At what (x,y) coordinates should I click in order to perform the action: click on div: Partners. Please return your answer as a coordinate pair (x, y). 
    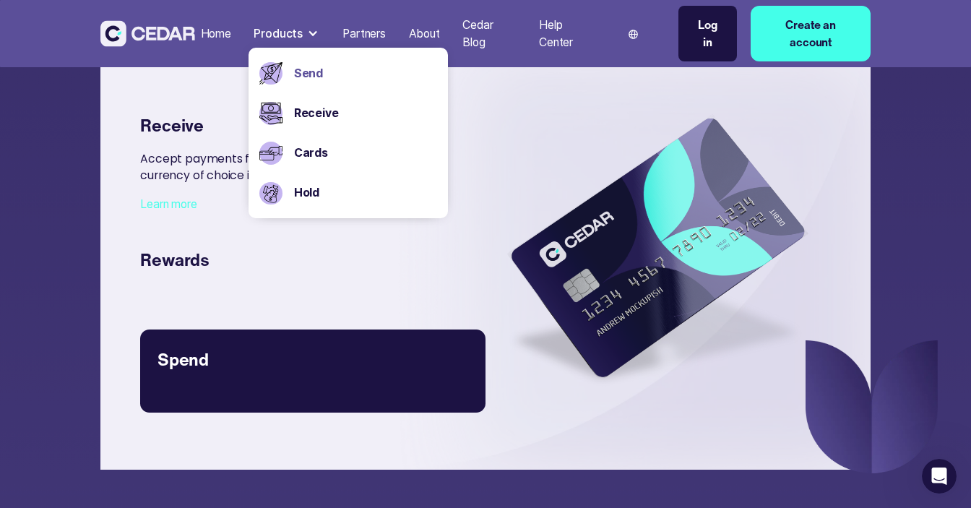
    Looking at the image, I should click on (364, 34).